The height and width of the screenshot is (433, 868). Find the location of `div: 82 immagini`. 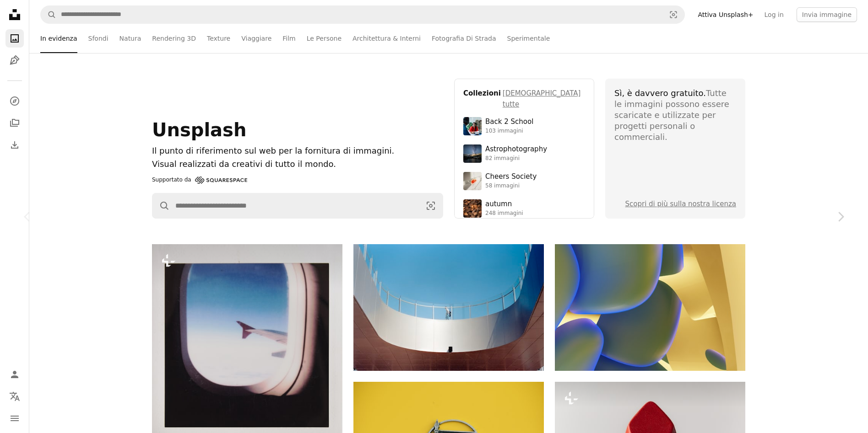

div: 82 immagini is located at coordinates (516, 159).